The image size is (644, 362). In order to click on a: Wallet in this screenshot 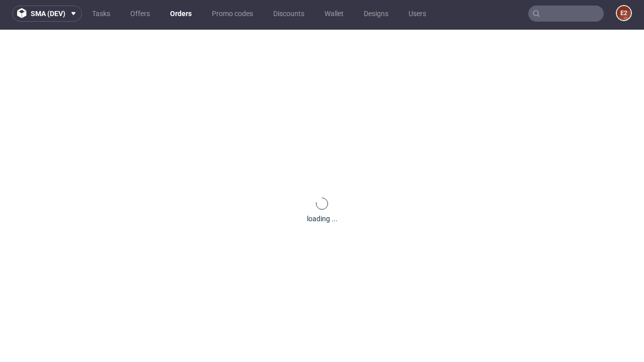, I will do `click(334, 14)`.